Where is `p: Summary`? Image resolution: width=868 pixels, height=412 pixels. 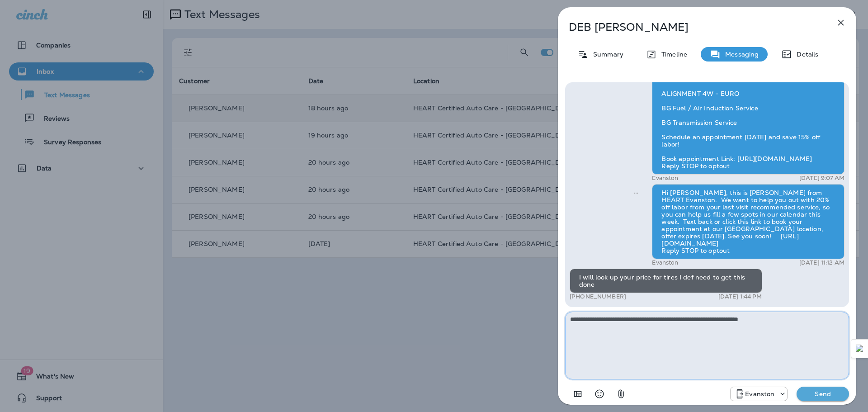
p: Summary is located at coordinates (606, 54).